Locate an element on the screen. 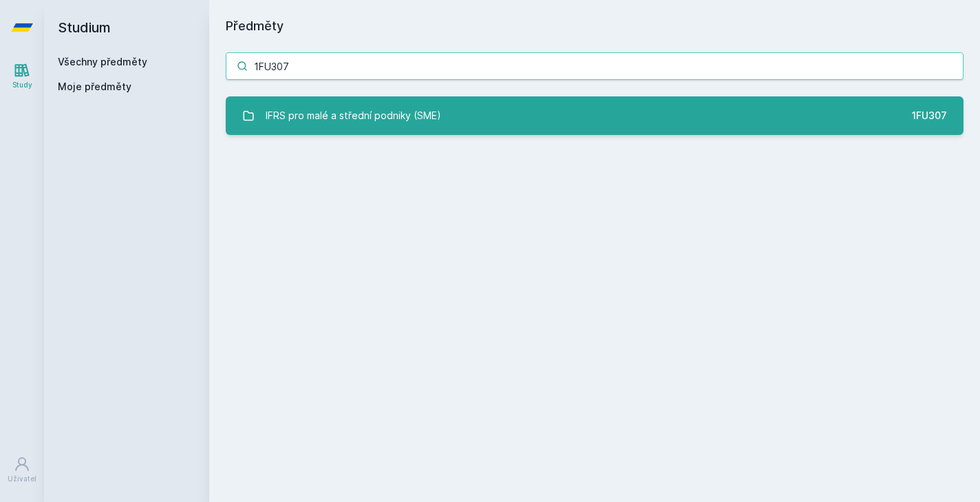 The width and height of the screenshot is (980, 502). a: IFRS pro malé a střední podniky (SME) 1FU307 is located at coordinates (595, 116).